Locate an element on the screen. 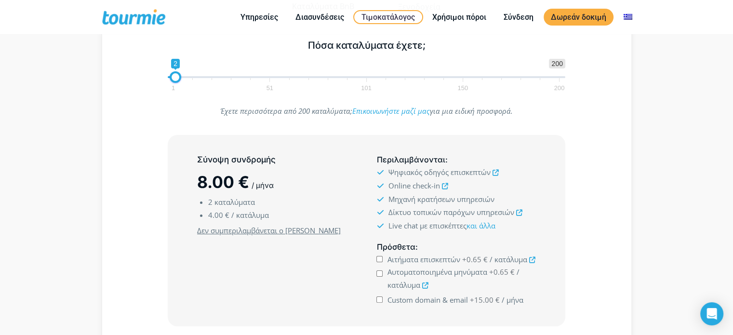 The image size is (733, 335). span: +15.00 € is located at coordinates (485, 300).